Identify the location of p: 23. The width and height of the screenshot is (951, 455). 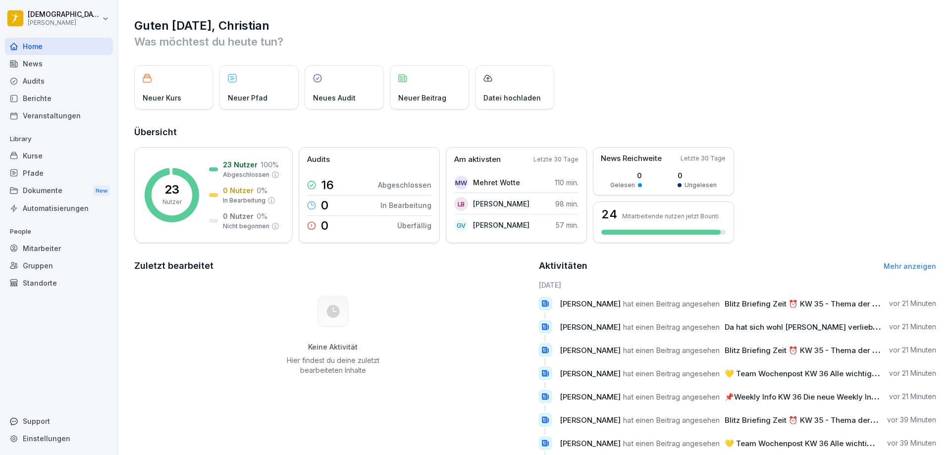
(172, 190).